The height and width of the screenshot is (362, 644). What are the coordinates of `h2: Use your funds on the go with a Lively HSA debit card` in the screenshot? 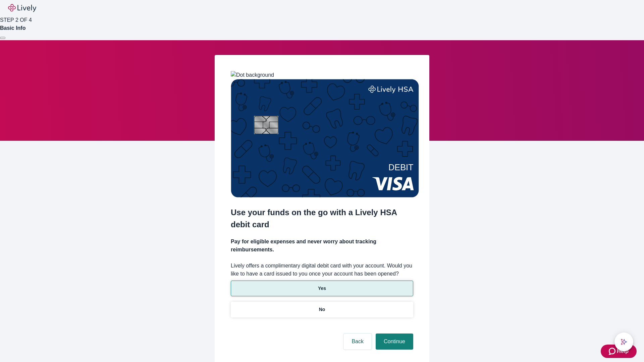 It's located at (322, 218).